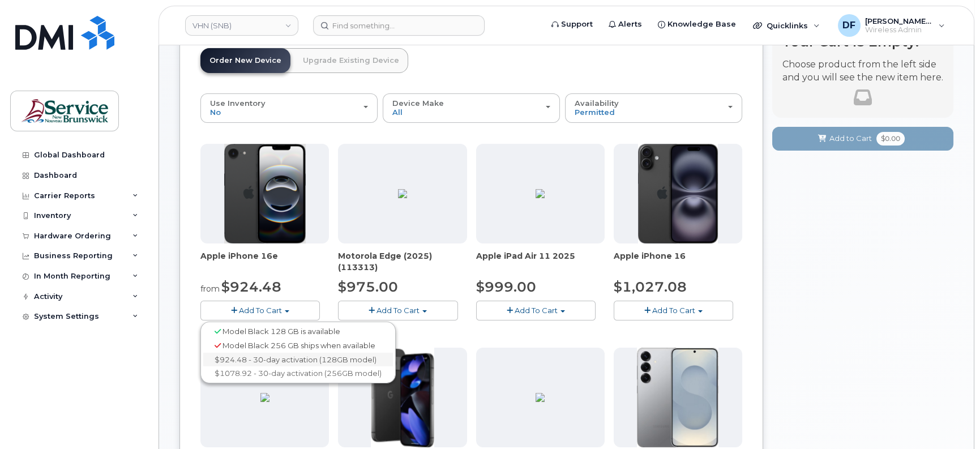 This screenshot has width=980, height=449. I want to click on img: 97AF51E2-C620-4B55-8757-DE9A619F05BB.png, so click(403, 193).